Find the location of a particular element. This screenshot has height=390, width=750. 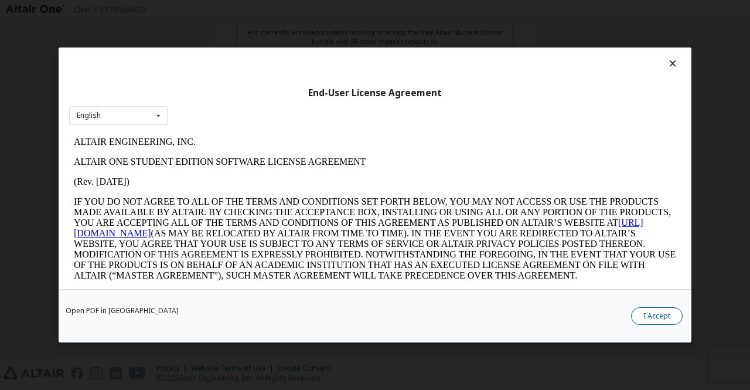

p: ALTAIR ONE STUDENT EDITION SOFTWARE LICENSE AGREEMENT is located at coordinates (306, 30).